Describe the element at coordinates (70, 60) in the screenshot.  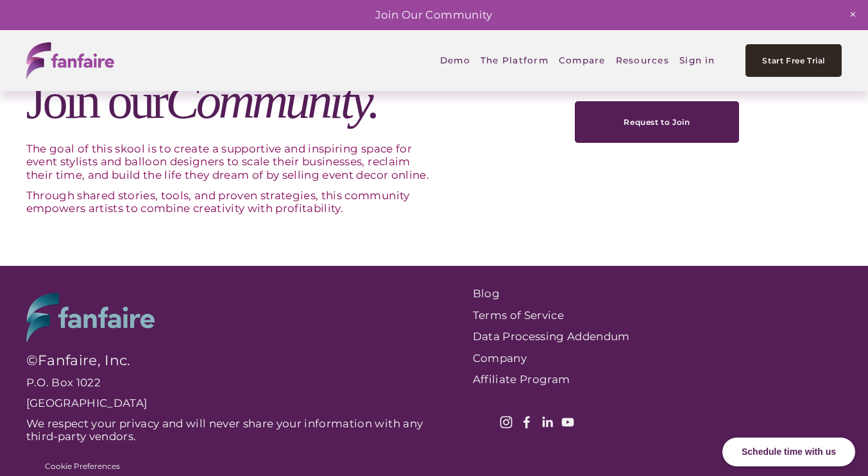
I see `img: fanfaire` at that location.